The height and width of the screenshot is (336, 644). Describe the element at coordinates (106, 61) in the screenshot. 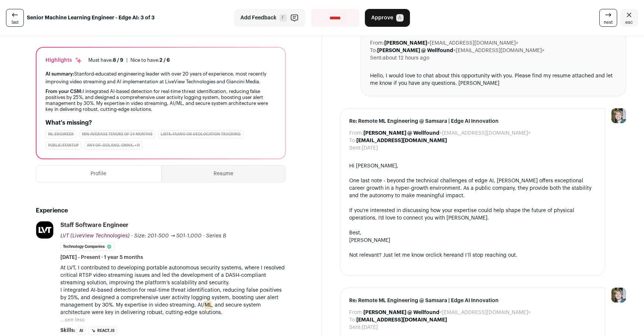

I see `div: Must have:` at that location.